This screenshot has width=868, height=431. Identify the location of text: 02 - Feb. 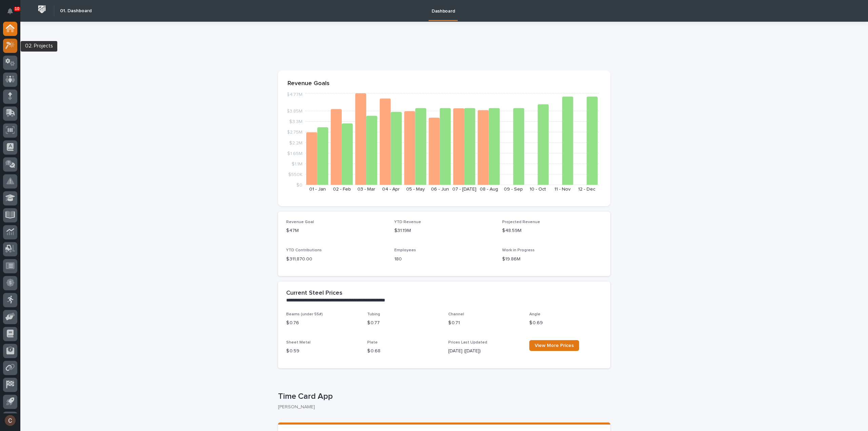
(342, 189).